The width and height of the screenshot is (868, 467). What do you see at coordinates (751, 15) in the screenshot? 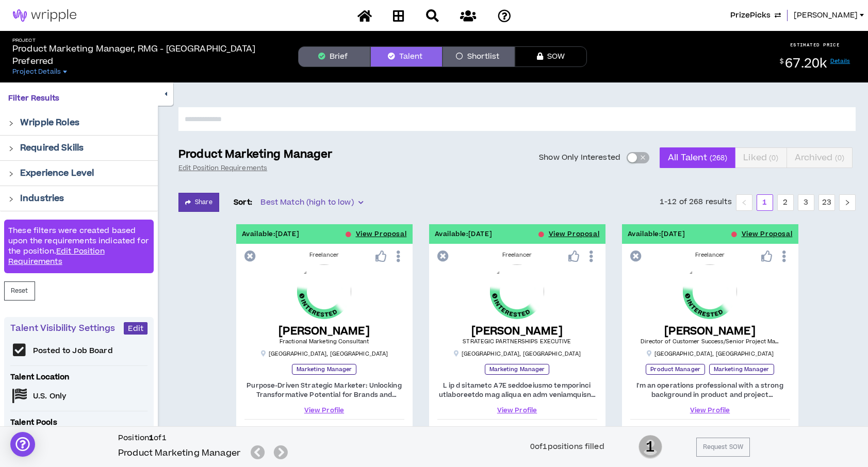
I see `span: PrizePicks` at bounding box center [751, 15].